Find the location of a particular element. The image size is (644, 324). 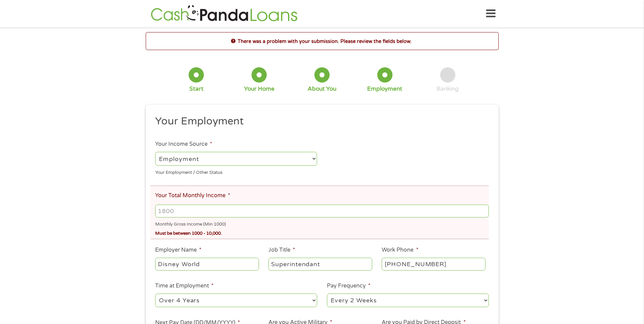

label: Pay Frequency is located at coordinates (349, 285).